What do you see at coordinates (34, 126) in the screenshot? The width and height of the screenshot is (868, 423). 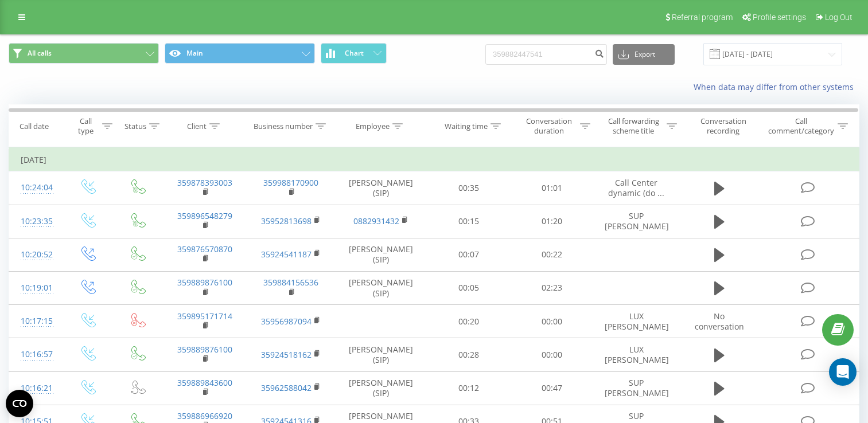 I see `div: Call date` at bounding box center [34, 126].